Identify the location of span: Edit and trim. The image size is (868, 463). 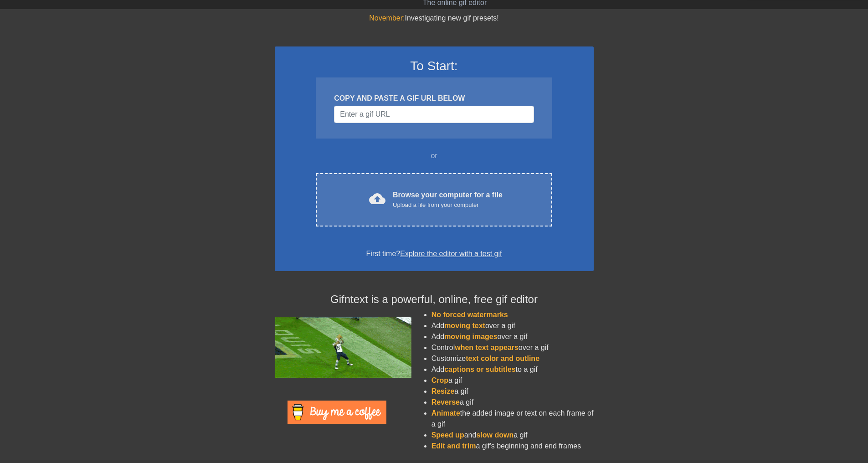
(454, 446).